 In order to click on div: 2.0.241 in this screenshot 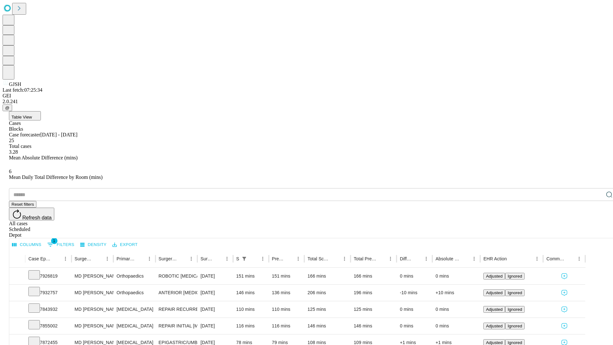, I will do `click(307, 102)`.